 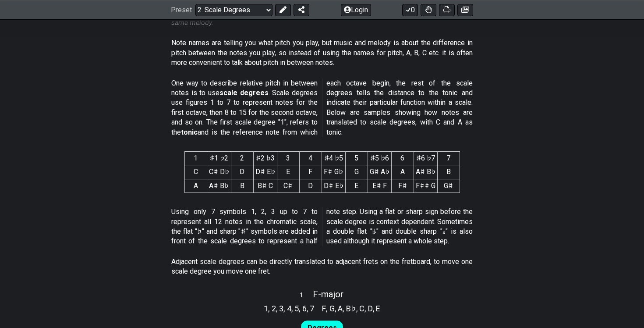 What do you see at coordinates (448, 186) in the screenshot?
I see `td: G♯` at bounding box center [448, 186].